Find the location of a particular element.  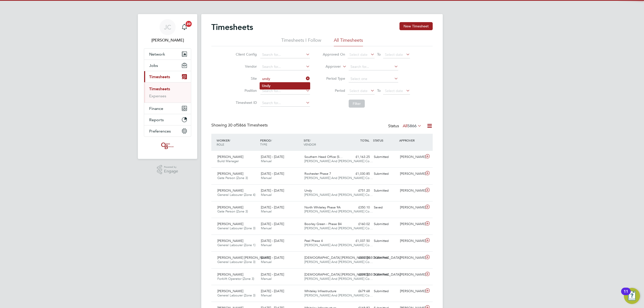

div: Timesheets is located at coordinates (167, 92).